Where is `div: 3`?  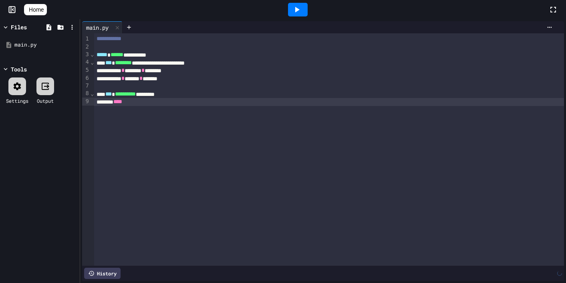
div: 3 is located at coordinates (86, 55).